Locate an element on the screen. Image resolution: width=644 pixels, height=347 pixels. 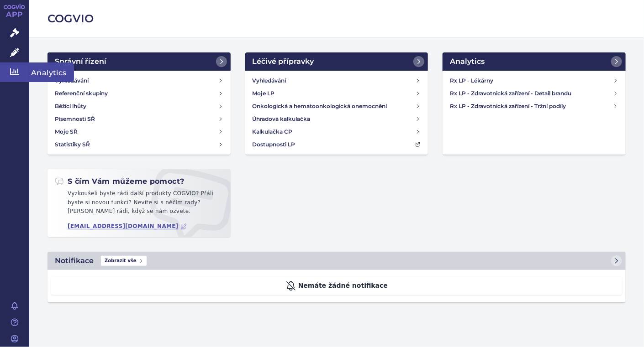
a: Statistiky SŘ is located at coordinates (139, 145).